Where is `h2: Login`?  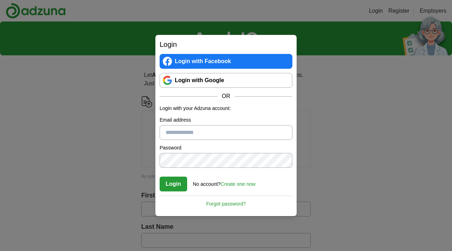
h2: Login is located at coordinates (226, 44).